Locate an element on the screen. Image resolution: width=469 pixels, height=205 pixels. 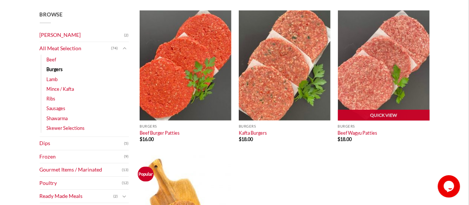
a: Ribs is located at coordinates (51, 98).